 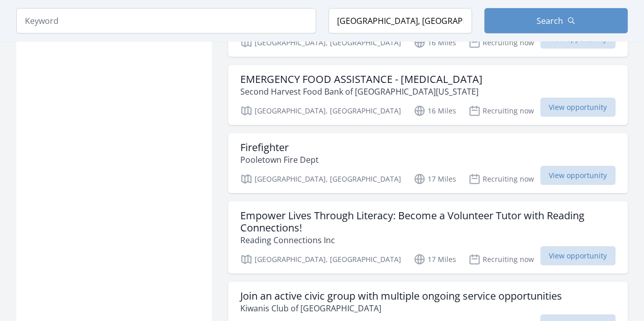 I want to click on p: Pooletown Fire Dept, so click(x=279, y=160).